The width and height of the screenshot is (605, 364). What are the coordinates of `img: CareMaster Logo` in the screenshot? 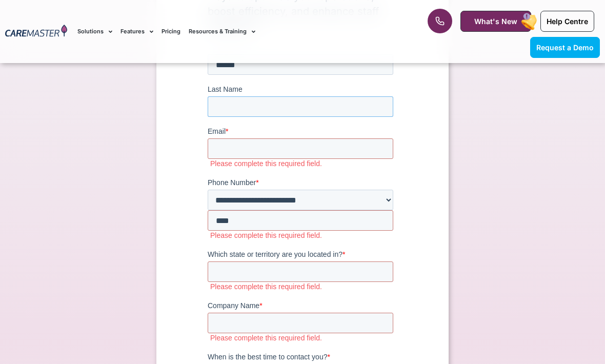 It's located at (36, 31).